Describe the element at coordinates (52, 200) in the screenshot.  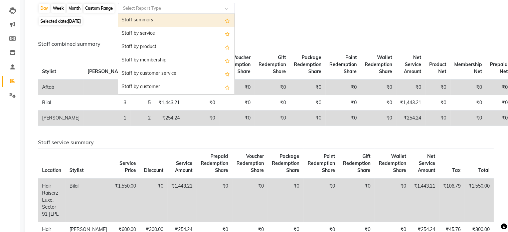
I see `td: Hair Raiserz Luxe, Sector 91 JLPL` at that location.